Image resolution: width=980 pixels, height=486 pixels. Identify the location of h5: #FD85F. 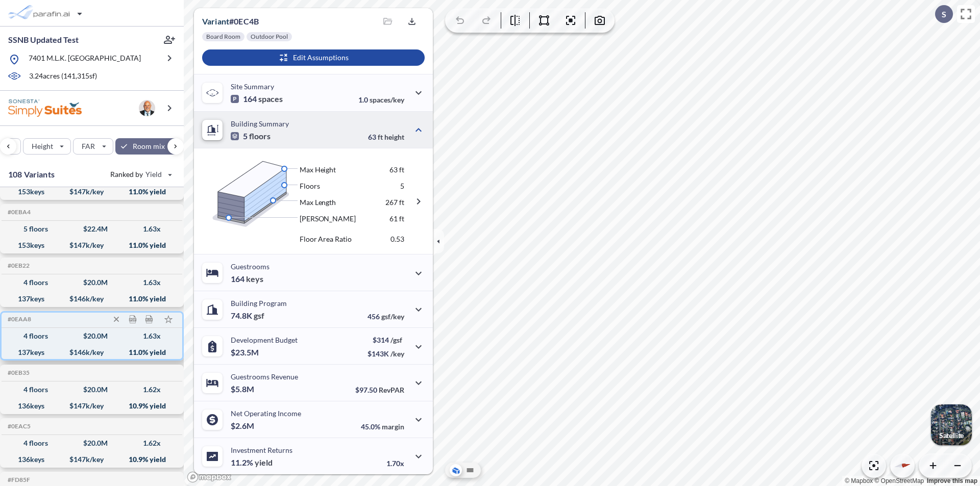
(18, 480).